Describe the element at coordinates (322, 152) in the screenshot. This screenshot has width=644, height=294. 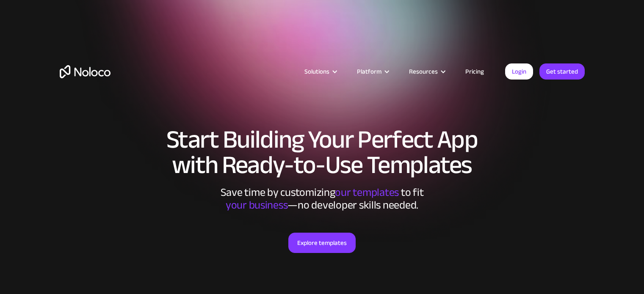
I see `h1: Start Building Your Perfect App with Ready-to-Use Templates` at that location.